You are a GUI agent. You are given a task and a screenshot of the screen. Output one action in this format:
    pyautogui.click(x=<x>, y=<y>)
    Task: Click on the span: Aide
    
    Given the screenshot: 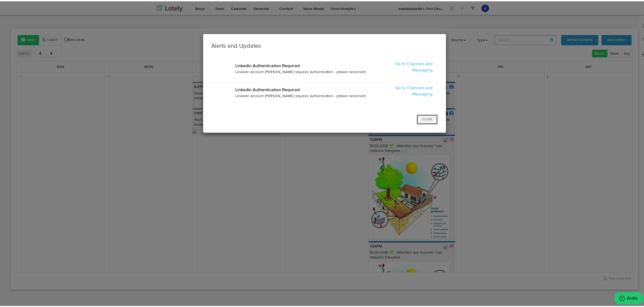 What is the action you would take?
    pyautogui.click(x=17, y=7)
    